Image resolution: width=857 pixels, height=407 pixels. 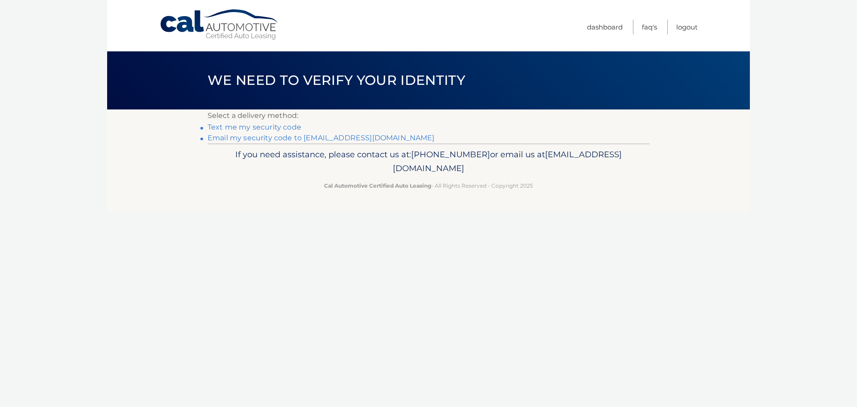 What do you see at coordinates (255, 127) in the screenshot?
I see `a: Text me my security code` at bounding box center [255, 127].